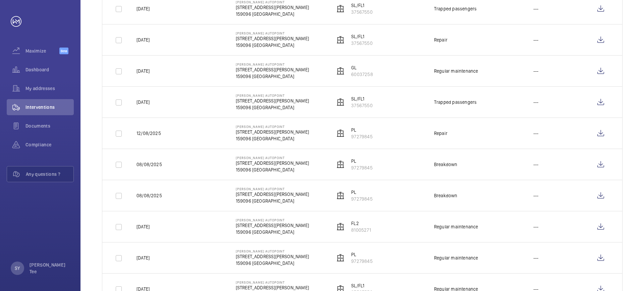 This screenshot has width=644, height=291. Describe the element at coordinates (361, 230) in the screenshot. I see `p: 81005271` at that location.